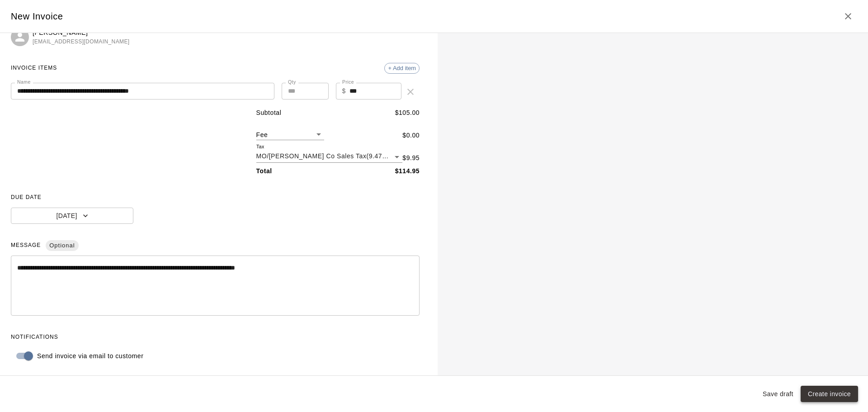 The image size is (868, 412). I want to click on p: Send invoice via email to customer, so click(90, 356).